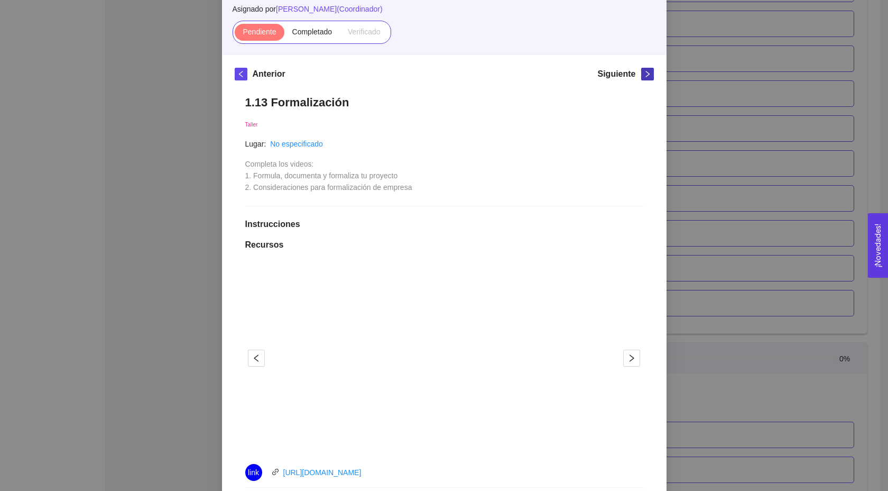  Describe the element at coordinates (438, 438) in the screenshot. I see `button: 1` at that location.